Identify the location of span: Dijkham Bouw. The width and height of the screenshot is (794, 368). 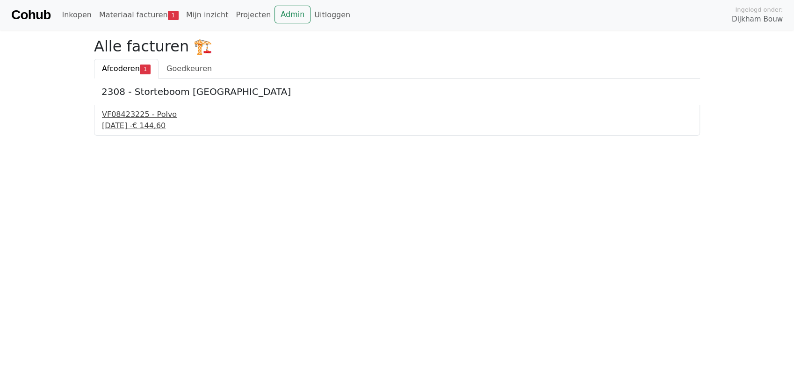
(757, 19).